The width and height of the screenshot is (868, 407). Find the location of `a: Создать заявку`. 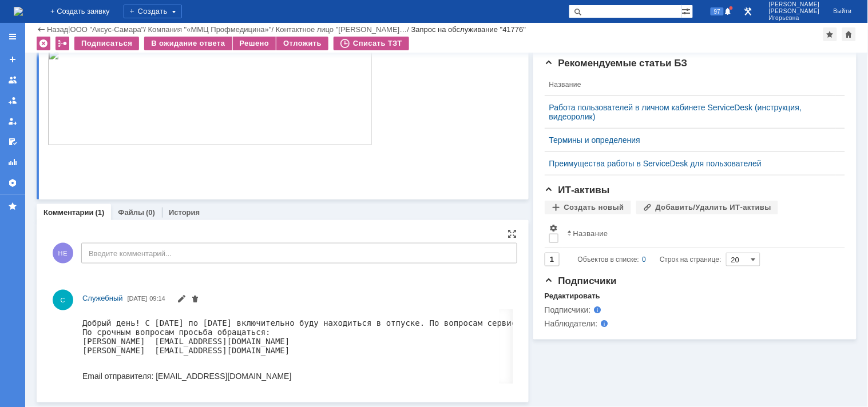

a: Создать заявку is located at coordinates (12, 60).